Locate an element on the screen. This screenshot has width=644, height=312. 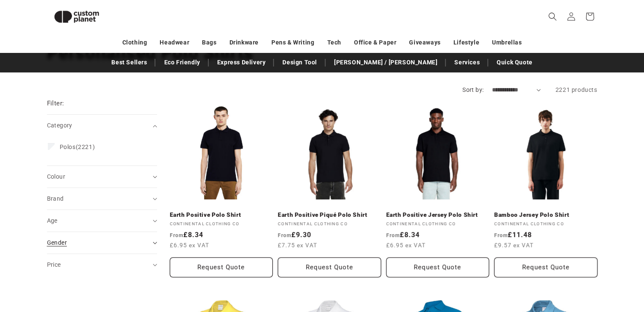
a: Bamboo Jersey Polo Shirt is located at coordinates (546, 215).